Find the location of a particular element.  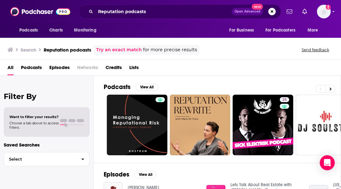

span: Choose a tab above to access filters. is located at coordinates (34, 125).